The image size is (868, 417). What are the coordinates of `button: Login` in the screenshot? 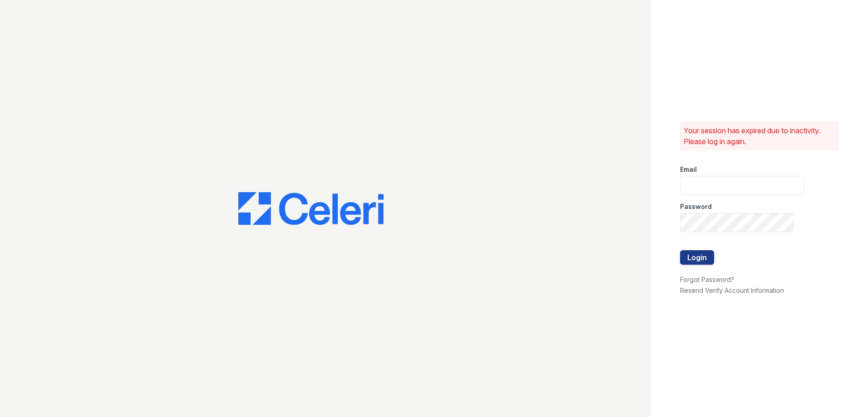 It's located at (697, 258).